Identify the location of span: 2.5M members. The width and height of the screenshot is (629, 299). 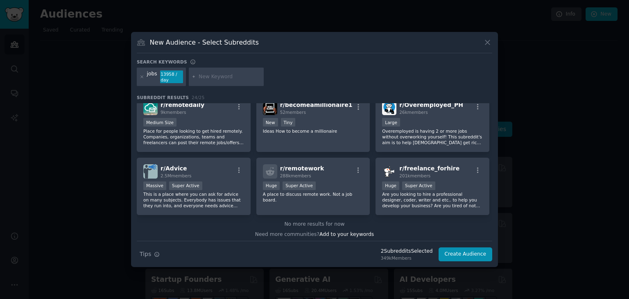
(176, 176).